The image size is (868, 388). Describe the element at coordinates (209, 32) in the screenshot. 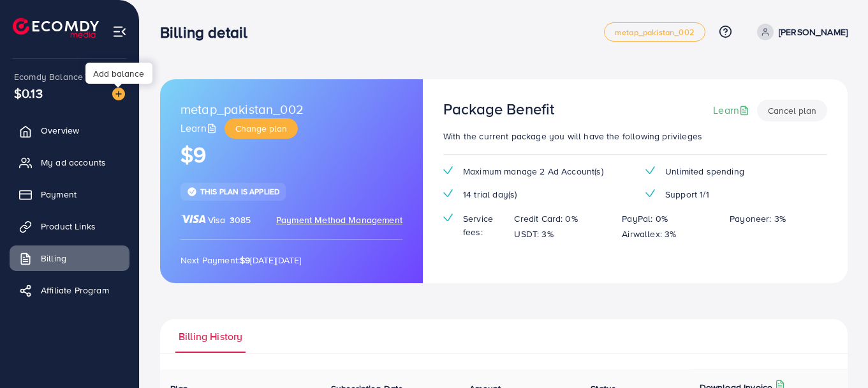

I see `h3: Billing detail` at that location.